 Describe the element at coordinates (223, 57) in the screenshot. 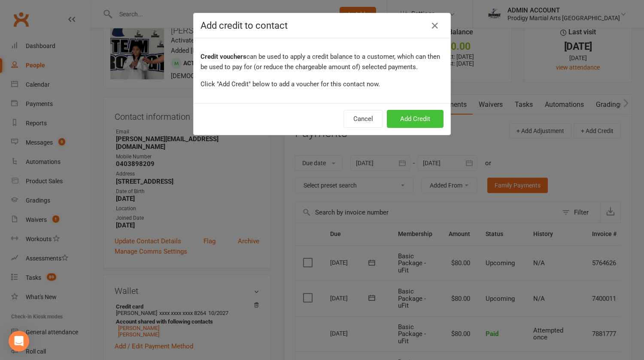

I see `strong: Credit vouchers` at that location.